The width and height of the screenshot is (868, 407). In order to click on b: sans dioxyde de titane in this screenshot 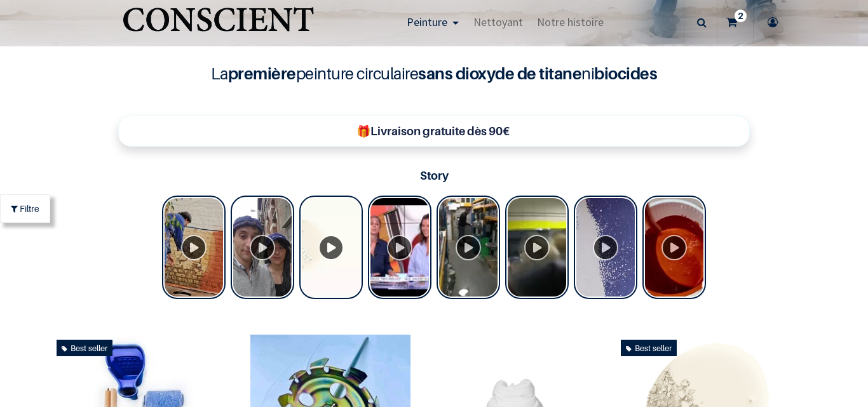, I will do `click(500, 73)`.